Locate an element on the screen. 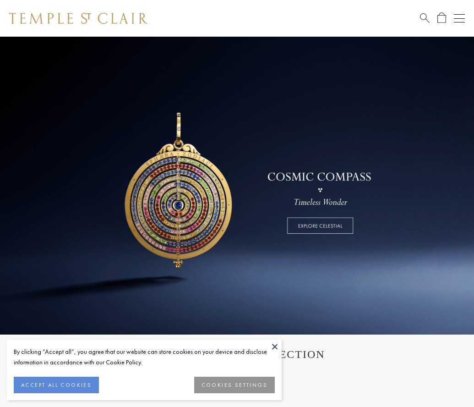  button: Open navigation is located at coordinates (459, 18).